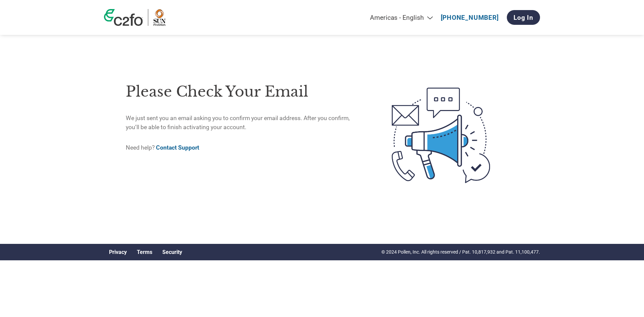  What do you see at coordinates (124, 17) in the screenshot?
I see `img: c2fo logo` at bounding box center [124, 17].